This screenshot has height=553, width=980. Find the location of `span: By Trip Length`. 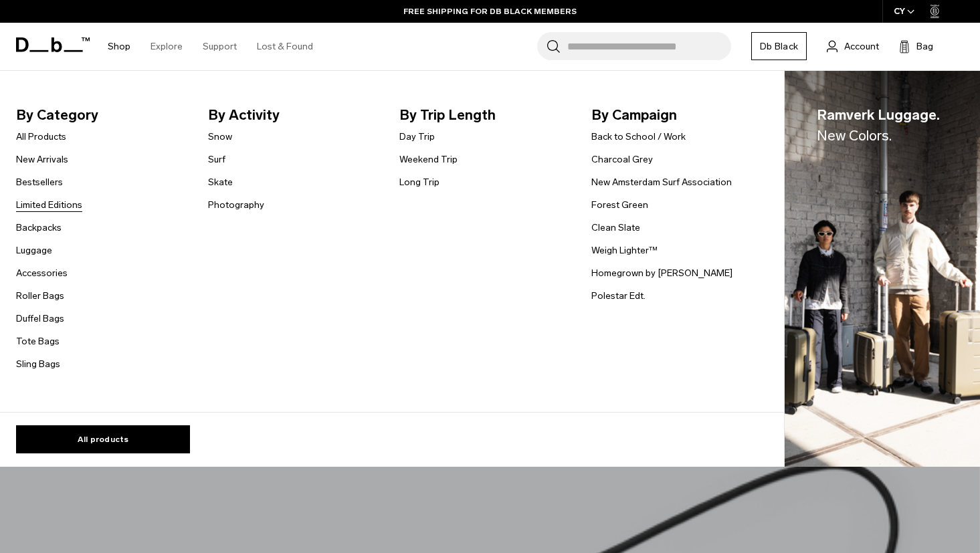

span: By Trip Length is located at coordinates (484, 115).